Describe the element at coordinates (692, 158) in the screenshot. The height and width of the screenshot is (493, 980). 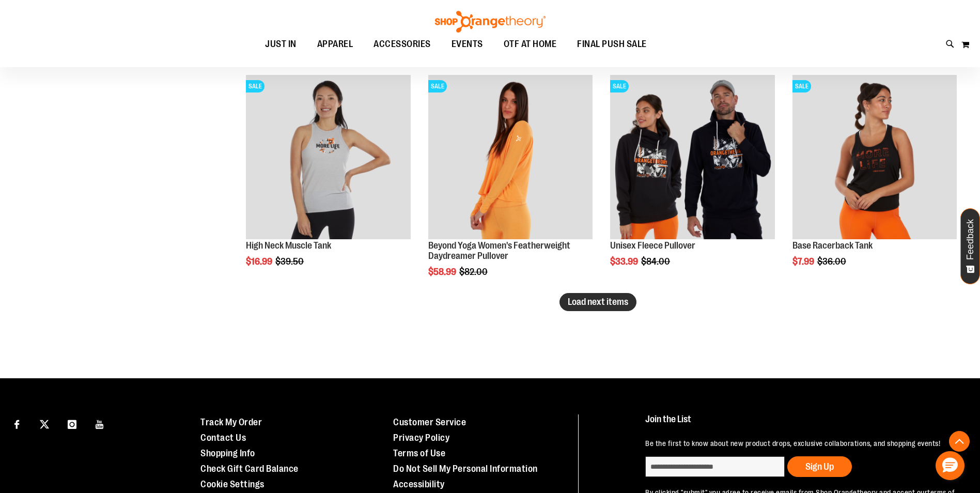
I see `a: Product image for Unisex Fleece PulloverSALE` at that location.